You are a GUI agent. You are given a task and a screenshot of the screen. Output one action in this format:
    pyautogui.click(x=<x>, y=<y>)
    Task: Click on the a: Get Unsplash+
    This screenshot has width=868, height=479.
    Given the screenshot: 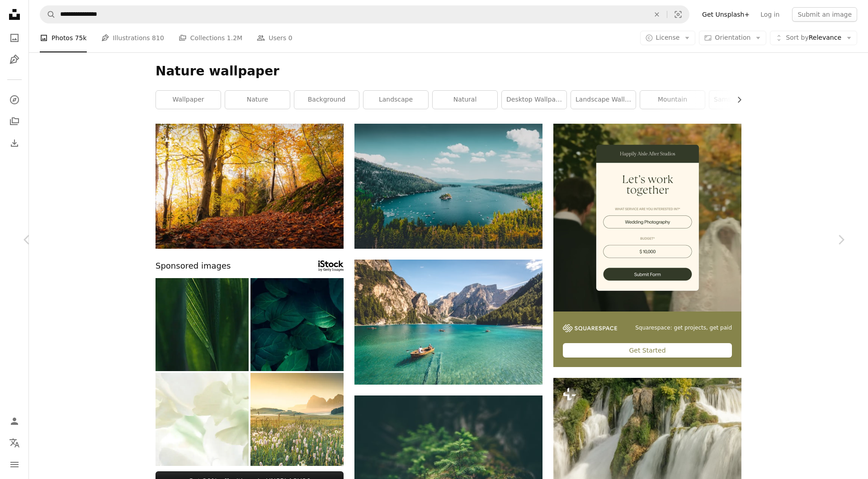 What is the action you would take?
    pyautogui.click(x=726, y=14)
    